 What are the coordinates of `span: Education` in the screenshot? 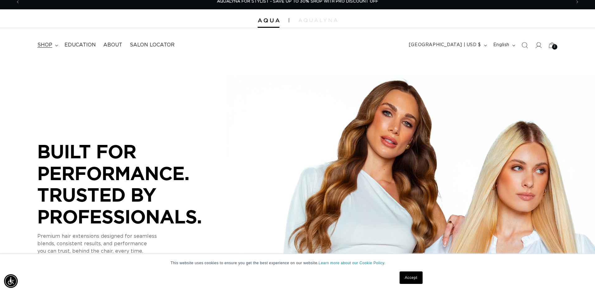 It's located at (80, 45).